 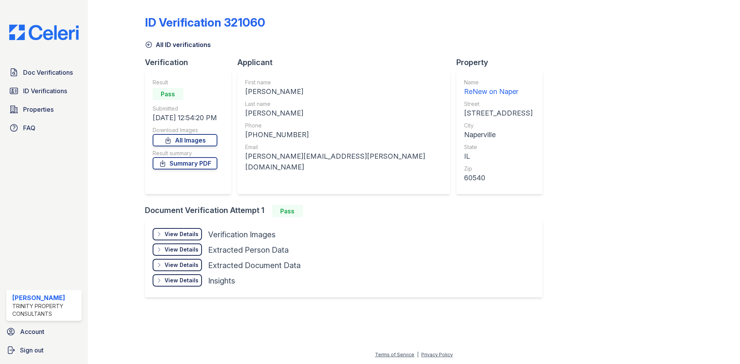 What do you see at coordinates (185, 140) in the screenshot?
I see `a: All Images` at bounding box center [185, 140].